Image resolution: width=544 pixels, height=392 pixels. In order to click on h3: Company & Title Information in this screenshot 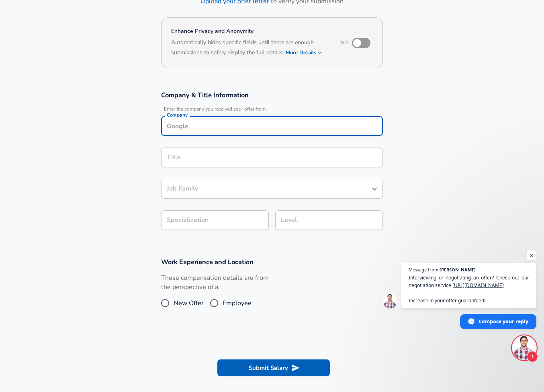, I will do `click(272, 95)`.